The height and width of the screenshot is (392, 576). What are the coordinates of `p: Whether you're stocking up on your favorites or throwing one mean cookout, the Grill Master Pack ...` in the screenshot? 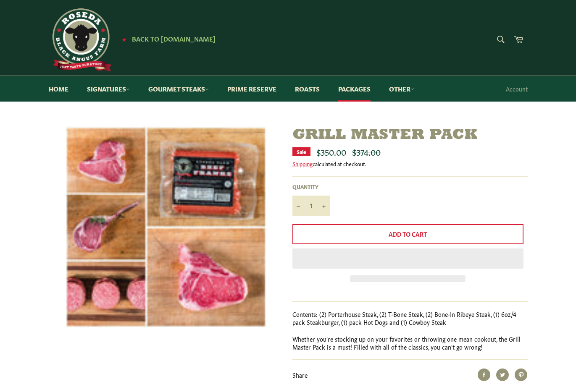 It's located at (410, 343).